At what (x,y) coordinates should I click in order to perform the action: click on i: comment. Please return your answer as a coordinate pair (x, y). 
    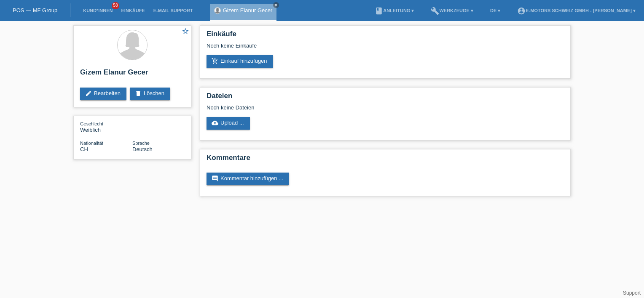
    Looking at the image, I should click on (215, 179).